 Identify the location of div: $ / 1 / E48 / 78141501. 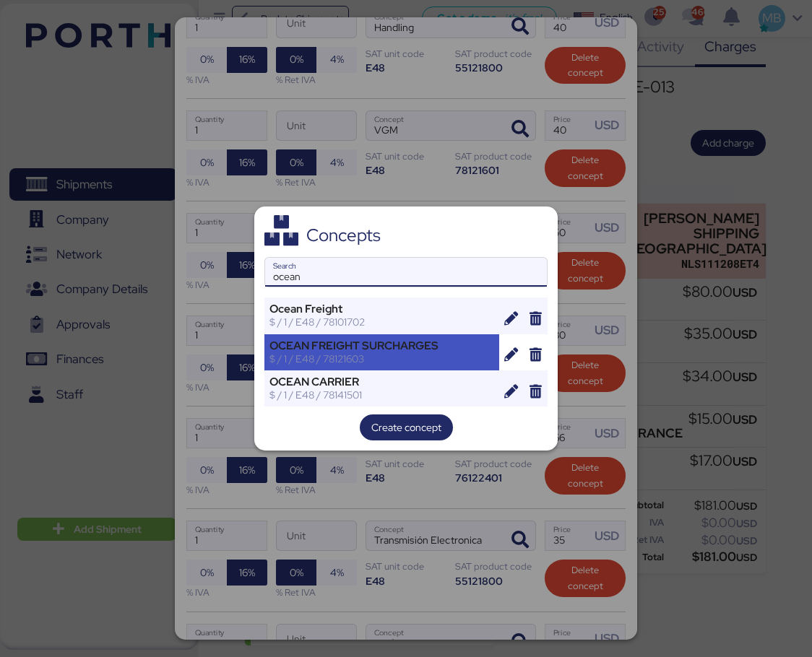
(381, 395).